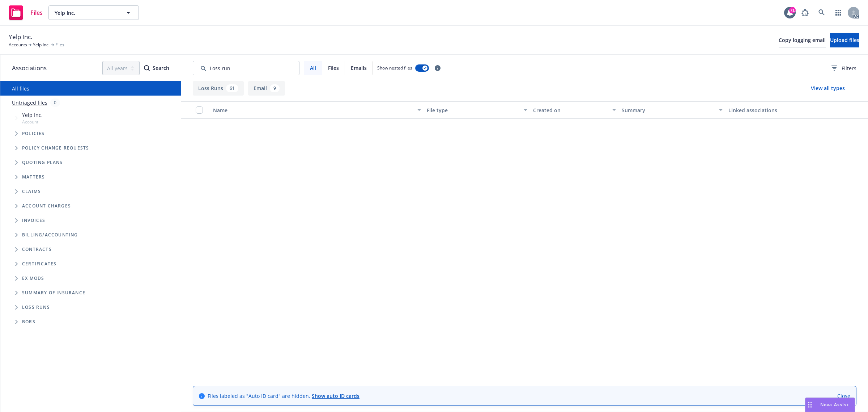 This screenshot has width=868, height=412. Describe the element at coordinates (90, 169) in the screenshot. I see `div: Tree Example` at that location.